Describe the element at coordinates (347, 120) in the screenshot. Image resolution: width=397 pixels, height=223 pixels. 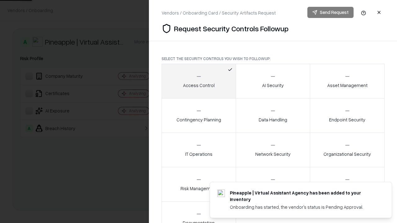
I see `p: Endpoint Security` at that location.